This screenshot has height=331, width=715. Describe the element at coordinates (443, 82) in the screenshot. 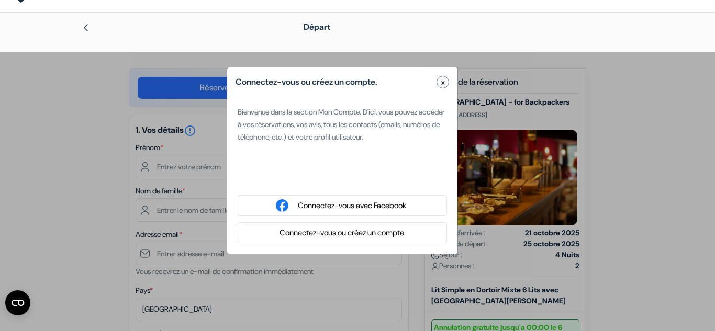

I see `button: Close` at that location.